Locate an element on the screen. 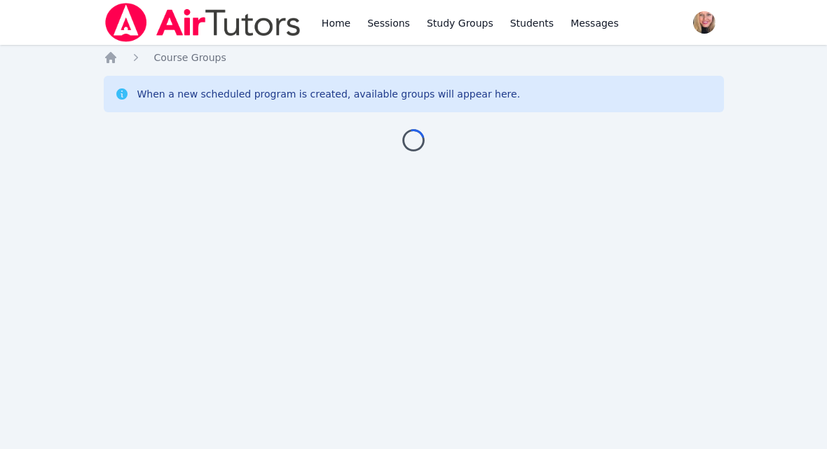  span: Course Groups is located at coordinates (190, 57).